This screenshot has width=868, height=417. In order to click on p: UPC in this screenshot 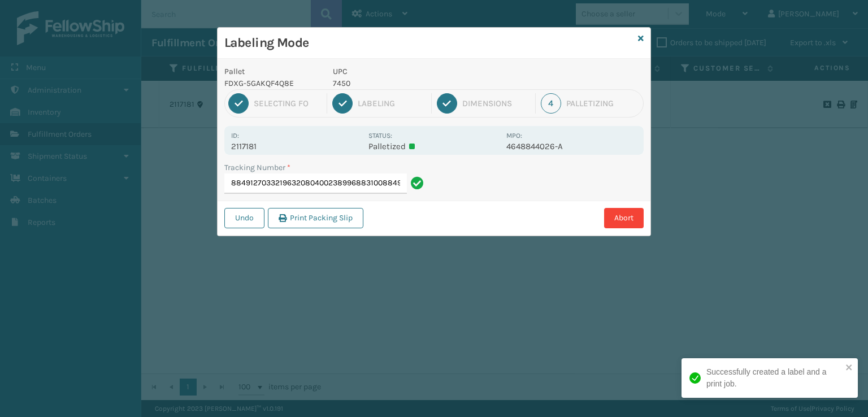, I will do `click(416, 71)`.